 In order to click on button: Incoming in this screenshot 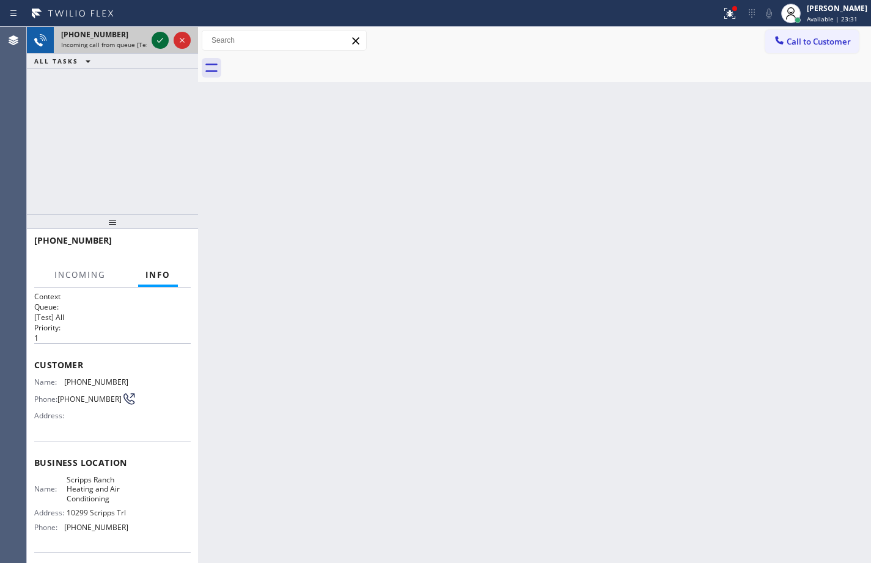, I will do `click(80, 275)`.